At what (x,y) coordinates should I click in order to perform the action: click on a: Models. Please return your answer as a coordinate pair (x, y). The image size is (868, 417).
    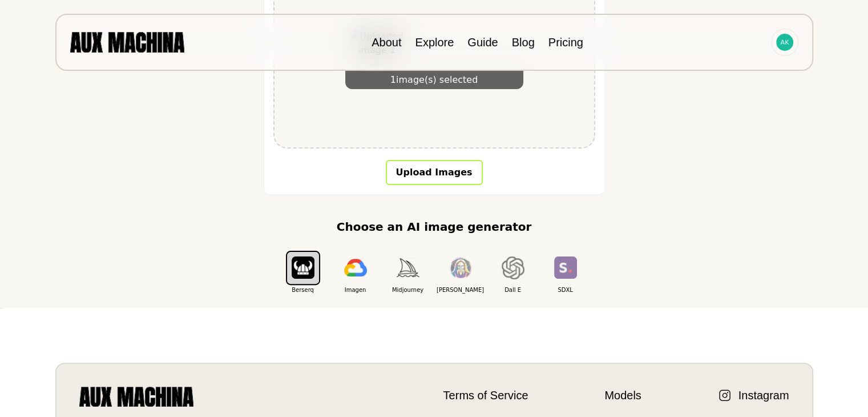
    Looking at the image, I should click on (623, 395).